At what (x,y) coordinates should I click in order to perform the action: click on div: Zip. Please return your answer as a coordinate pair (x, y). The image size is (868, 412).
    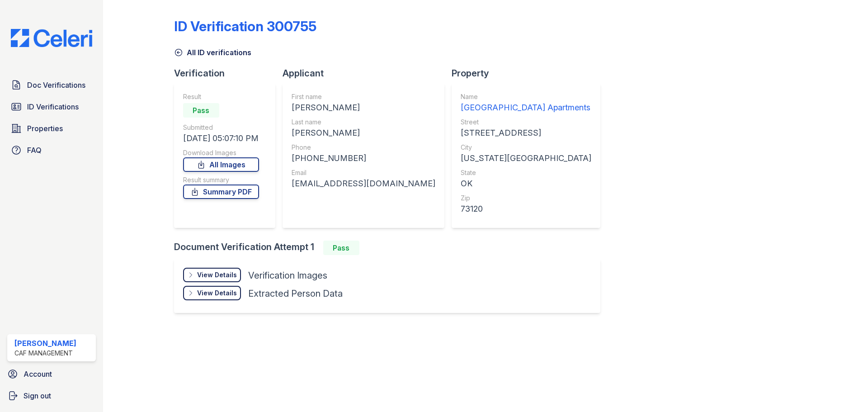
    Looking at the image, I should click on (526, 198).